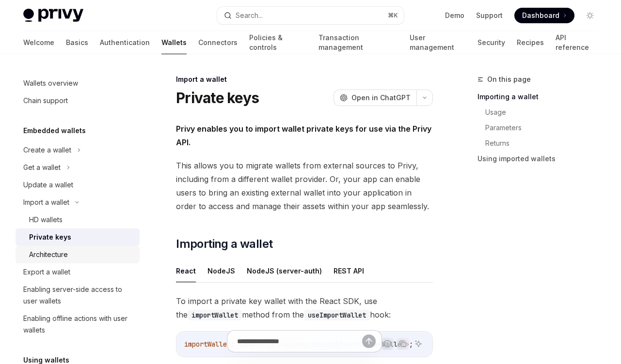  I want to click on a: Wallets overview, so click(78, 83).